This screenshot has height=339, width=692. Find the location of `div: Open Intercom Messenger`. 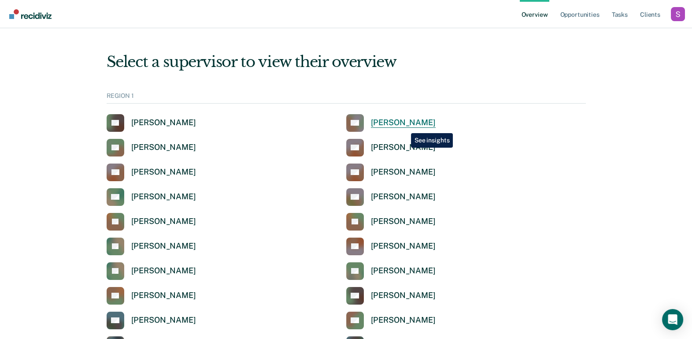

div: Open Intercom Messenger is located at coordinates (673, 320).